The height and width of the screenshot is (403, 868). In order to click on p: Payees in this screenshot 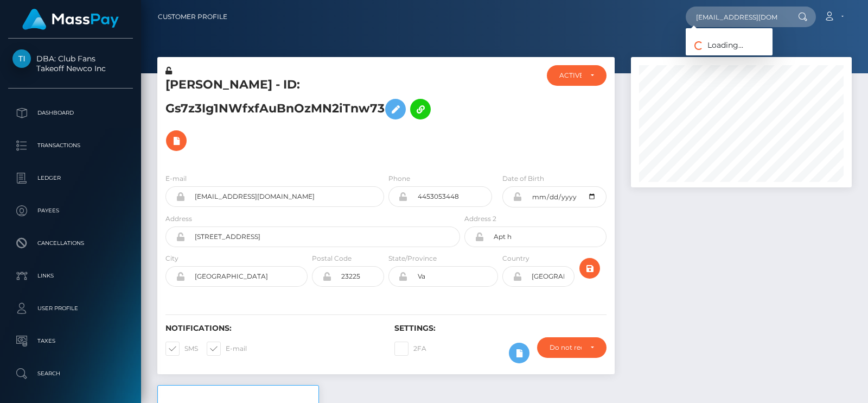, I will do `click(71, 211)`.